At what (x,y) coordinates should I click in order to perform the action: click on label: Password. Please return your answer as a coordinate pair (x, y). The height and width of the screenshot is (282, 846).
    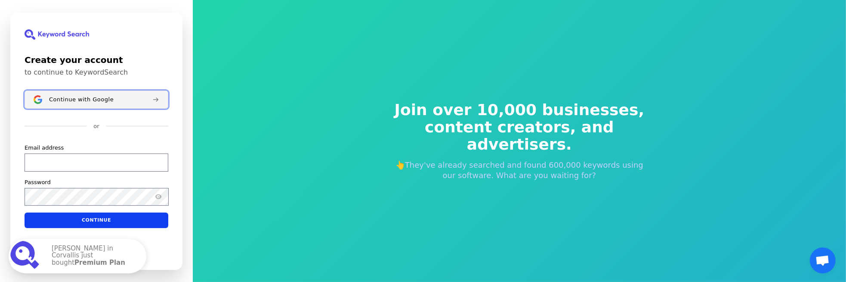
    Looking at the image, I should click on (37, 182).